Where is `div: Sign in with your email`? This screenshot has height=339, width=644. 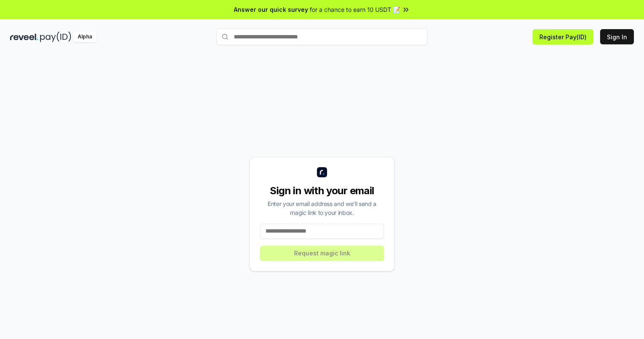
div: Sign in with your email is located at coordinates (322, 191).